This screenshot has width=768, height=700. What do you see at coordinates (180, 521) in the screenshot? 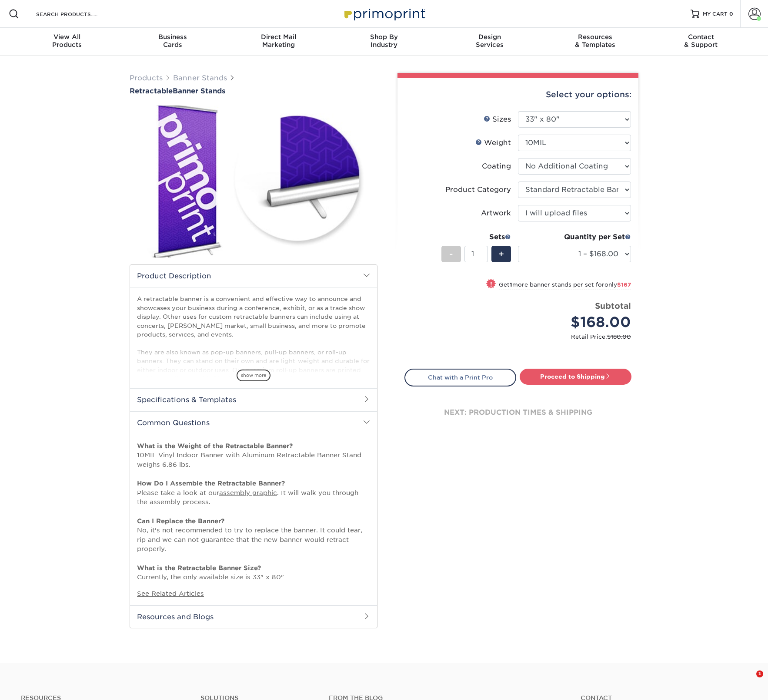
I see `strong: Can I Replace the Banner?` at bounding box center [180, 521].